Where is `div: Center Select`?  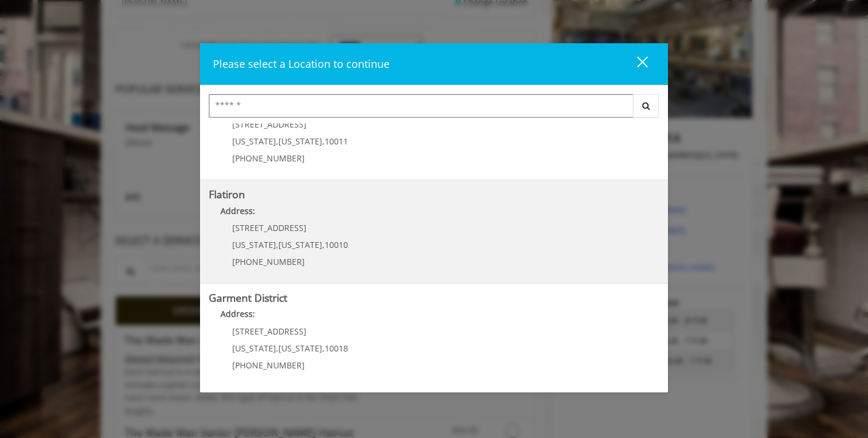
div: Center Select is located at coordinates (434, 109).